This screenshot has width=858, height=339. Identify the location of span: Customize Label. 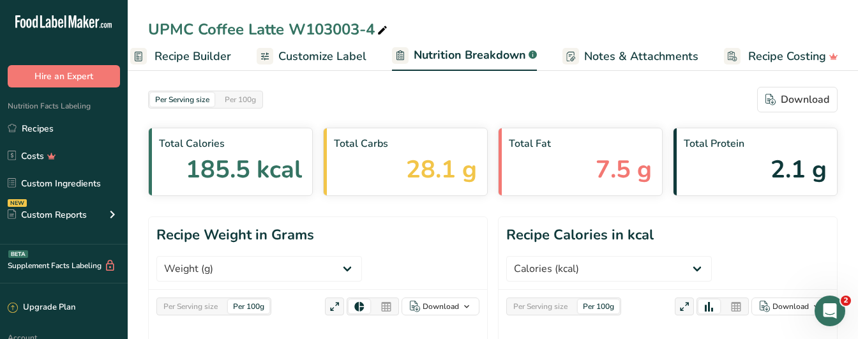
(323, 56).